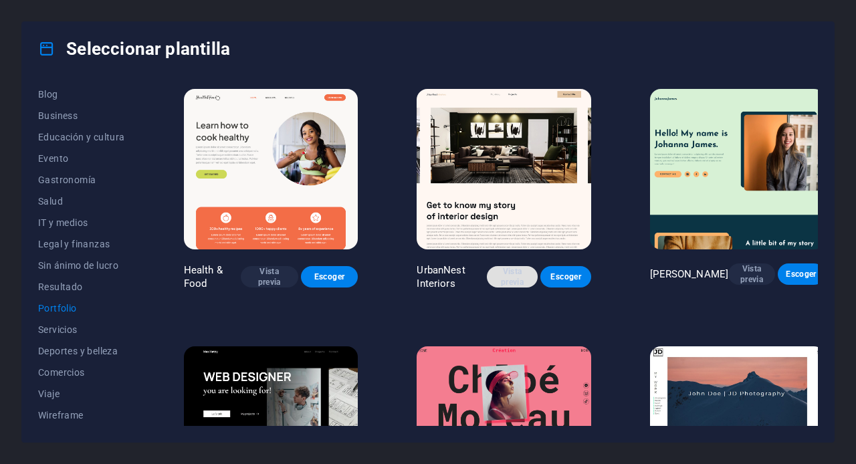 This screenshot has height=464, width=856. I want to click on button: Legal y finanzas, so click(82, 244).